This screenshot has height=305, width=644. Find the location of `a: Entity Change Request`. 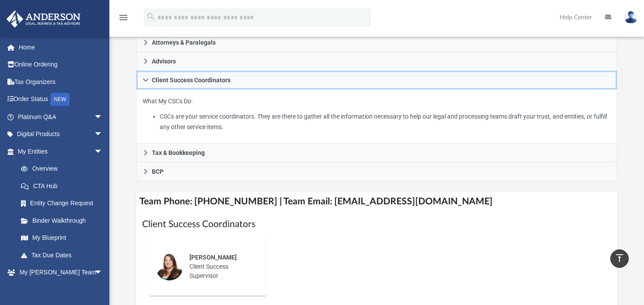

a: Entity Change Request is located at coordinates (64, 203).